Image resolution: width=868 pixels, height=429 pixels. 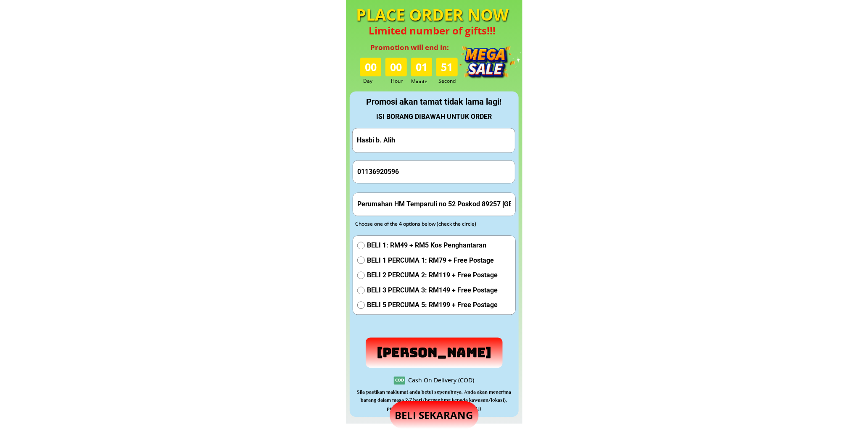 I want to click on input: Address(Ex: 52 Jalan Wirawati 7, Maluri, 55100 Kuala Lumpur), so click(x=435, y=204).